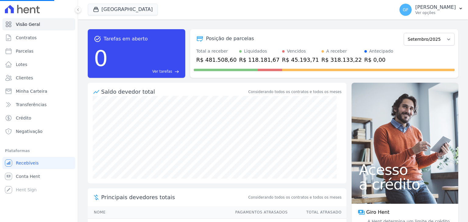 Image resolution: width=468 pixels, height=222 pixels. I want to click on span: Principais devedores totais, so click(174, 197).